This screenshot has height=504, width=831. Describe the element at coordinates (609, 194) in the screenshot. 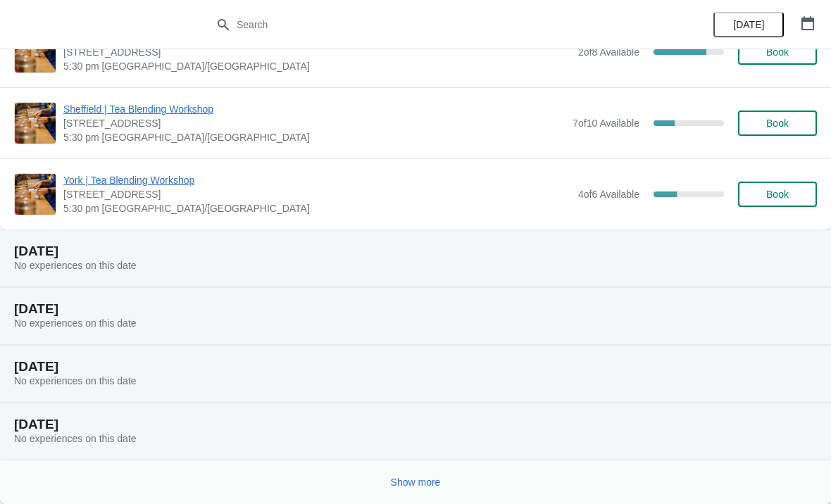

I see `span: 4 of 6 Available` at that location.